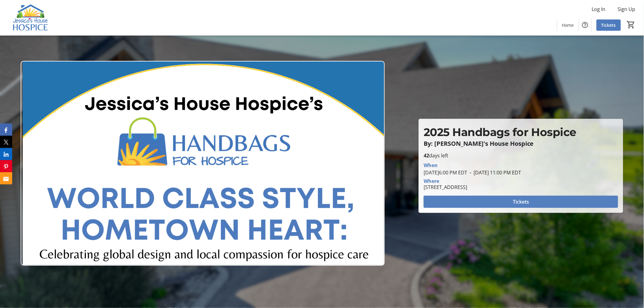 The width and height of the screenshot is (644, 308). I want to click on button: Help, so click(585, 25).